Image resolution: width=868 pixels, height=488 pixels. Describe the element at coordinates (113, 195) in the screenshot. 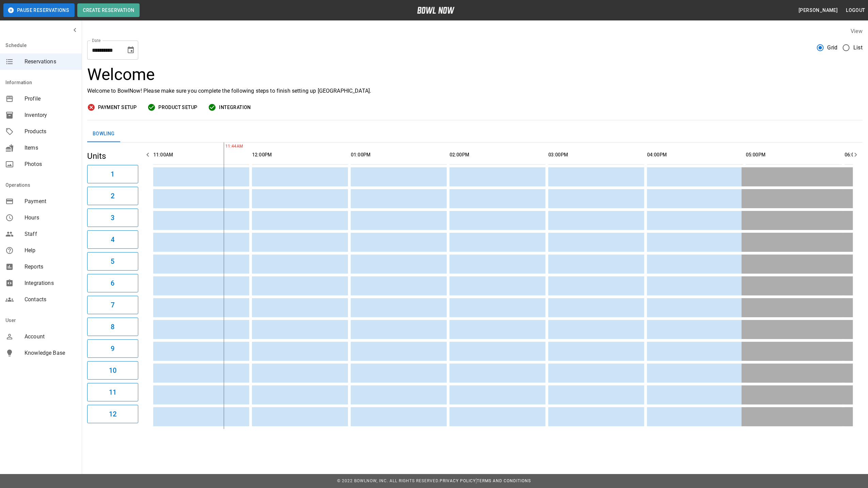

I see `button: 2` at that location.